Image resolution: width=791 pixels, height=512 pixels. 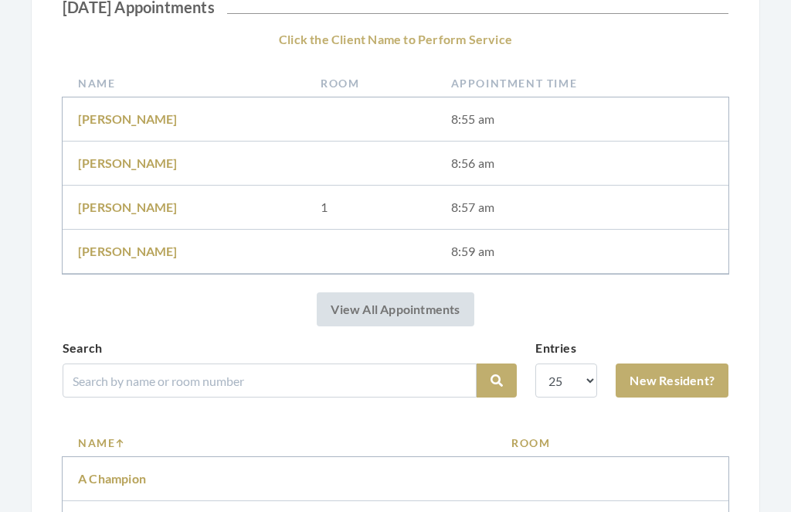 What do you see at coordinates (582, 251) in the screenshot?
I see `td: 8:59 am` at bounding box center [582, 251].